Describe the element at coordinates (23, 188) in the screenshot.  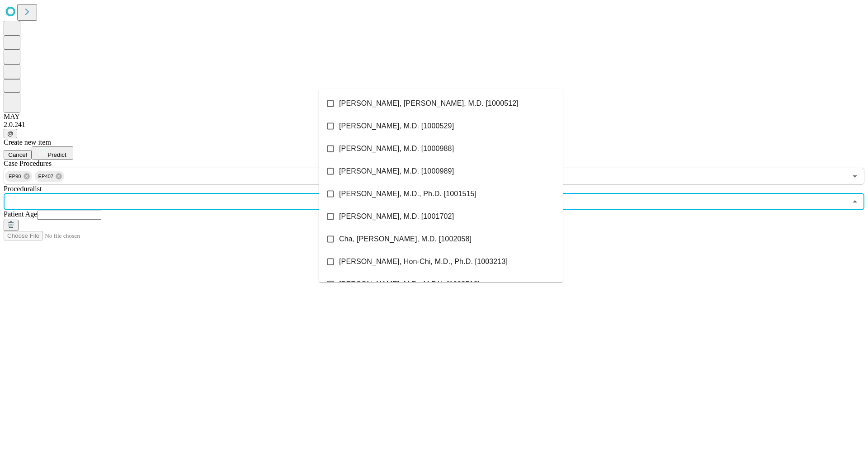
I see `span: Proceduralist` at that location.